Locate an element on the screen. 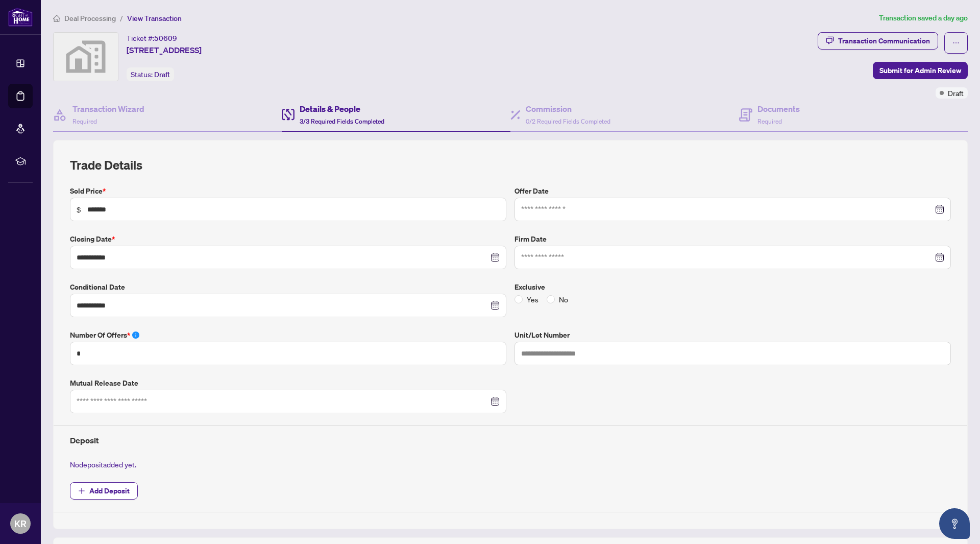 The image size is (980, 544). button: Add Deposit is located at coordinates (103, 490).